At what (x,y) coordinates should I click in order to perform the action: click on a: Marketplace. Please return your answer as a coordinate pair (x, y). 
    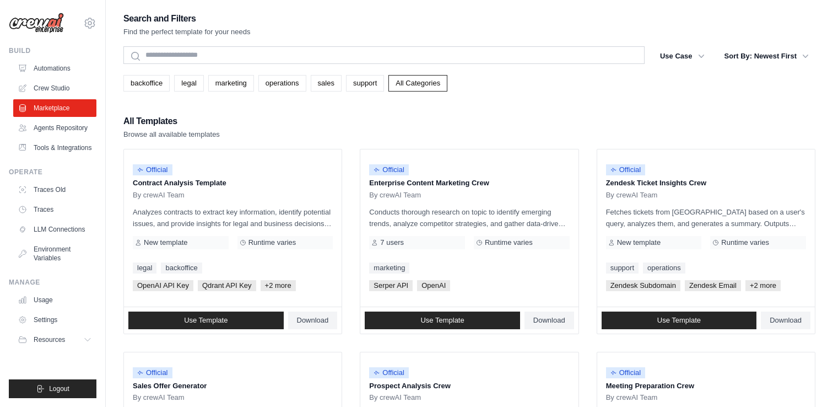
    Looking at the image, I should click on (55, 108).